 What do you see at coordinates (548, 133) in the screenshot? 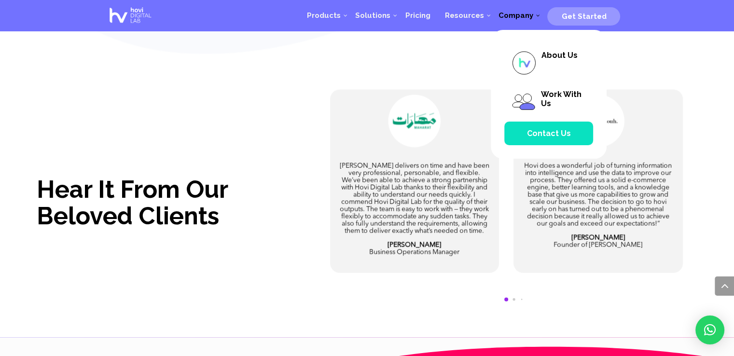
I see `a: Contact Us` at bounding box center [548, 133].